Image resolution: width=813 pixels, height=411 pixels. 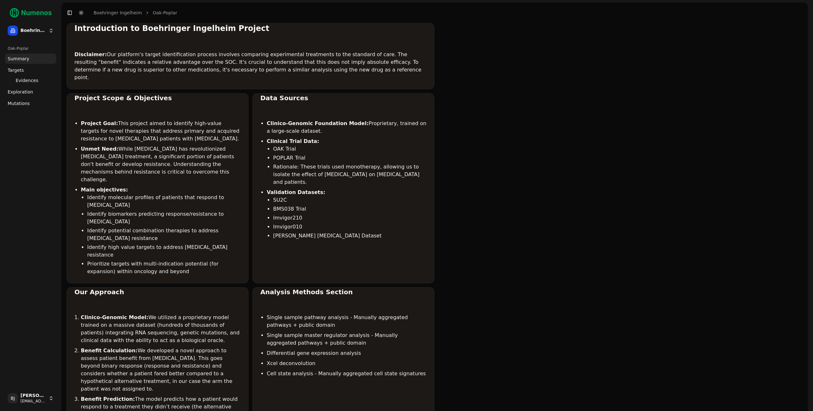 What do you see at coordinates (347, 127) in the screenshot?
I see `li: Proprietary, trained on a large-scale dataset.` at bounding box center [347, 127].